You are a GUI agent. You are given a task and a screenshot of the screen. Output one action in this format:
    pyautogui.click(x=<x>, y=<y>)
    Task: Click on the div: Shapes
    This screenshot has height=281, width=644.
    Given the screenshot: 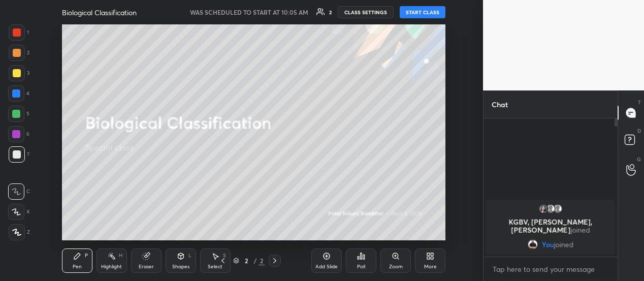 What is the action you would take?
    pyautogui.click(x=181, y=267)
    